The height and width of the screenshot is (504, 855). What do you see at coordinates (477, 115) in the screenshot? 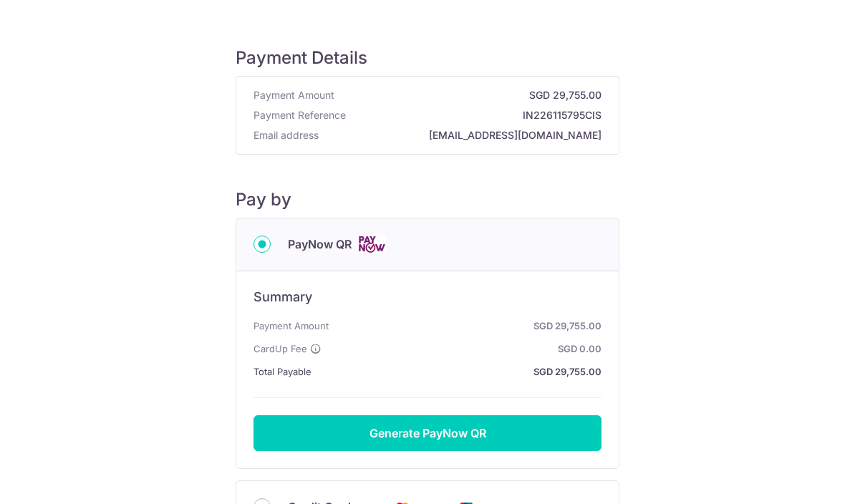
I see `strong: IN226115795CIS` at bounding box center [477, 115].